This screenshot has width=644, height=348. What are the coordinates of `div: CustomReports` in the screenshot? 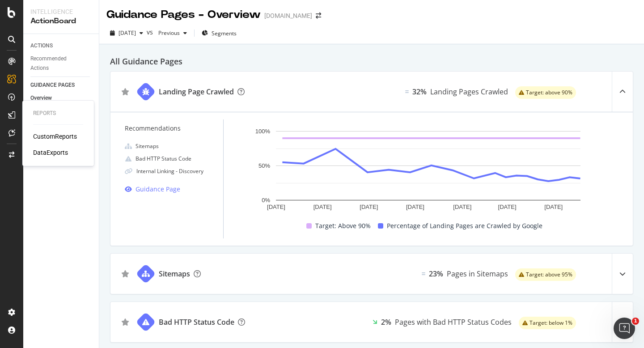 It's located at (55, 137).